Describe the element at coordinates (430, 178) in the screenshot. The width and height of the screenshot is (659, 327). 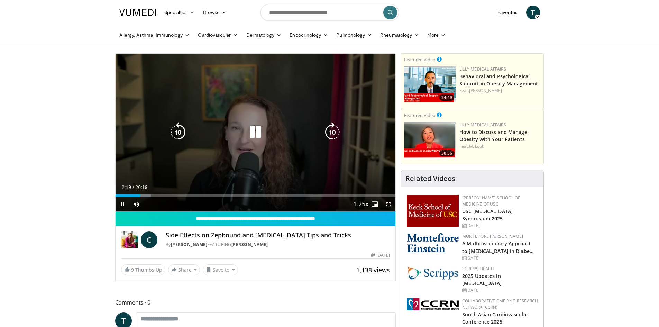
I see `h4: Related Videos` at that location.